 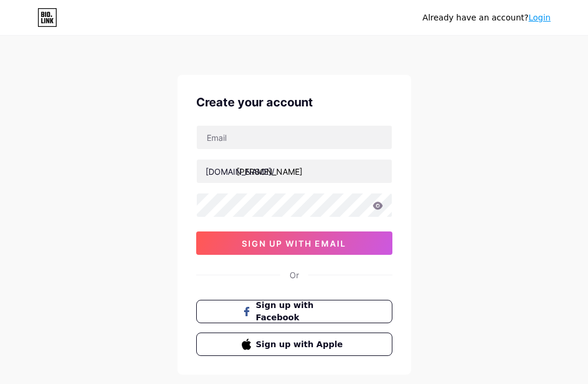 I want to click on a: Sign up with Facebook, so click(x=294, y=311).